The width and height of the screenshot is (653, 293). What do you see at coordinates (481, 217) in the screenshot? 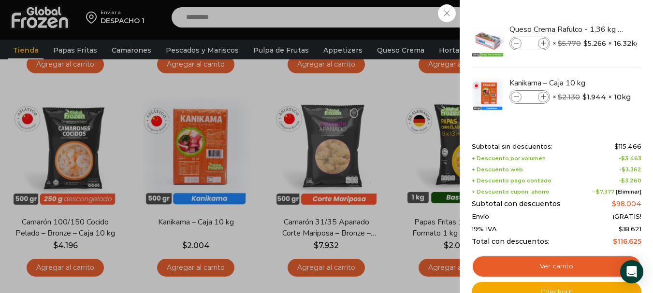
I see `span: Envío` at bounding box center [481, 217].